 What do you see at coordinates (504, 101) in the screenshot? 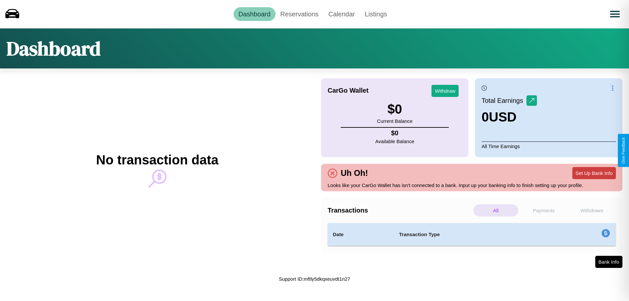
I see `p: Total Earnings` at bounding box center [504, 101].